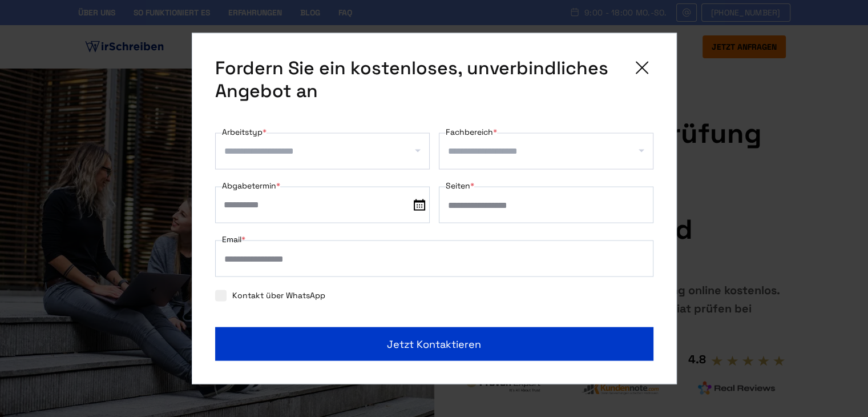  I want to click on label: Kontakt über WhatsApp, so click(270, 295).